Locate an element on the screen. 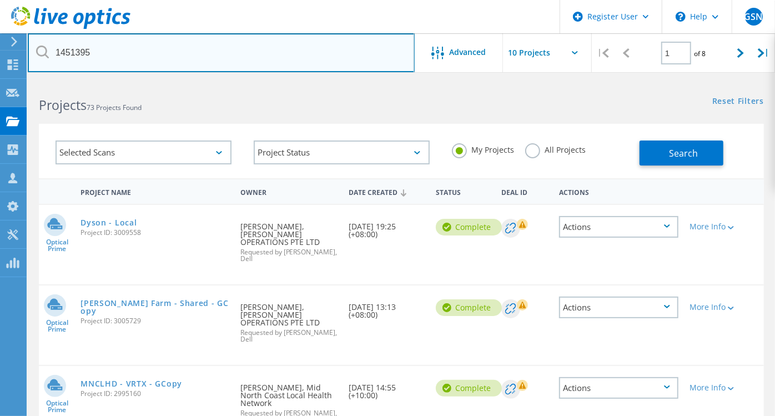 This screenshot has width=775, height=416. a: Dyson - Local is located at coordinates (108, 223).